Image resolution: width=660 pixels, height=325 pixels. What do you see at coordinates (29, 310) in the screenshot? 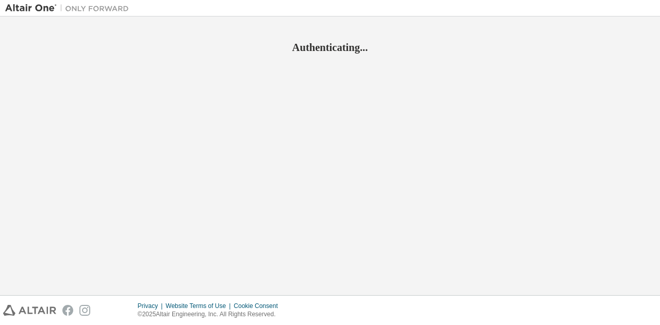
I see `img: altair_logo.svg` at bounding box center [29, 310].